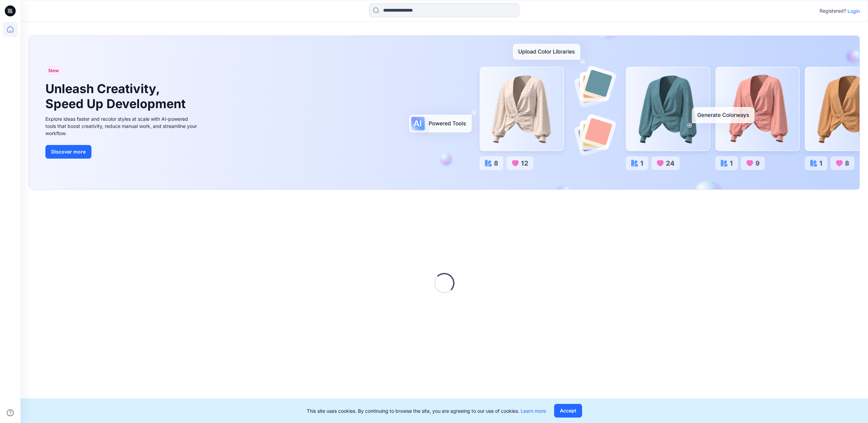  I want to click on div: Explore ideas faster and recolor styles at scale with AI-powered tools that boost creativity, red..., so click(122, 126).